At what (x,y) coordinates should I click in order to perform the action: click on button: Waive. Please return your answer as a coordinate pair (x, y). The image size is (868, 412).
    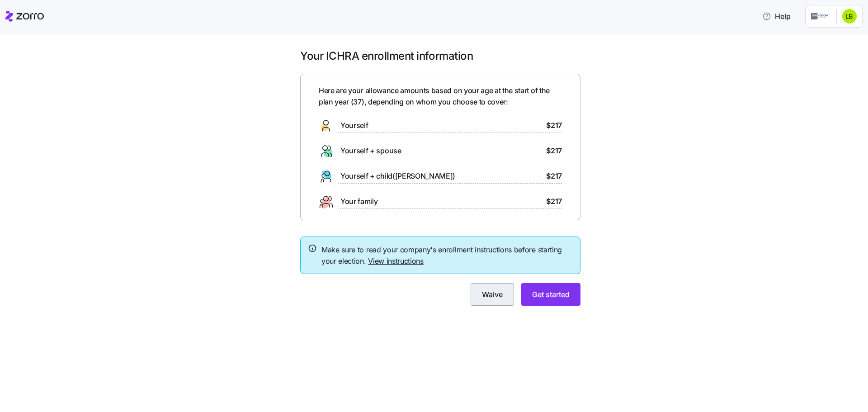
    Looking at the image, I should click on (493, 294).